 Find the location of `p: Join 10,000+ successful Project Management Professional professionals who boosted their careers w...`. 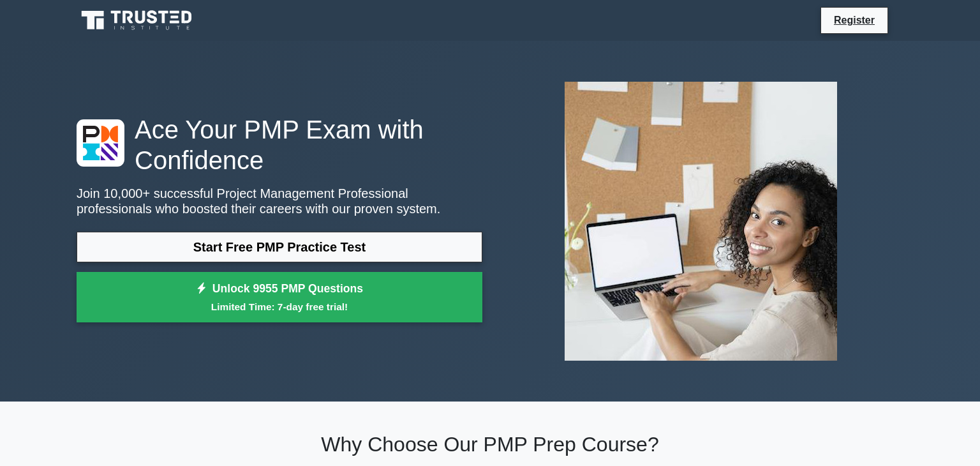

p: Join 10,000+ successful Project Management Professional professionals who boosted their careers w... is located at coordinates (279, 201).